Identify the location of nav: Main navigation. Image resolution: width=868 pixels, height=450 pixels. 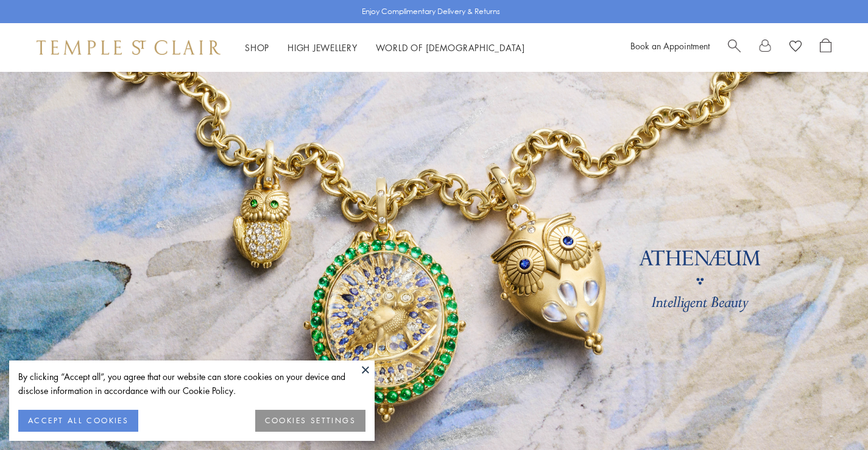
(385, 47).